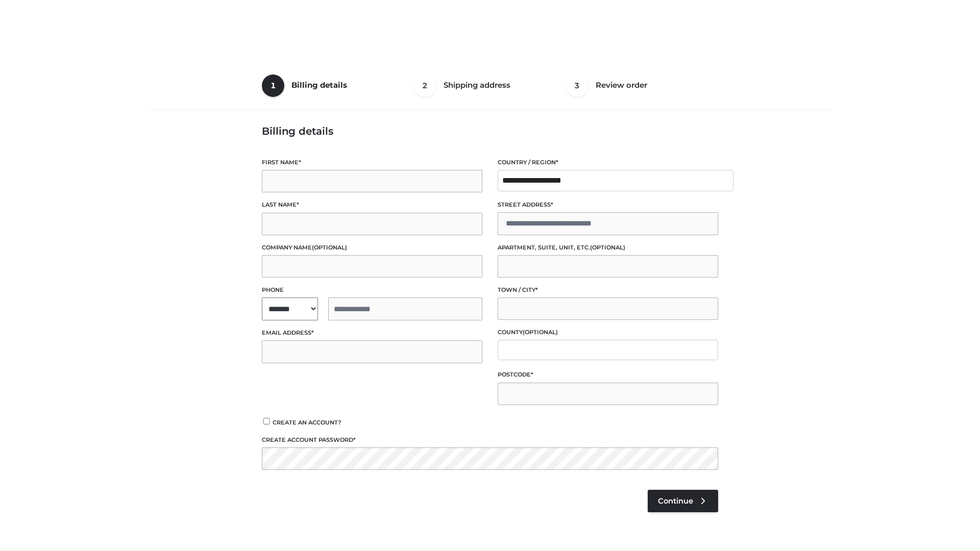 The height and width of the screenshot is (551, 980). I want to click on span: 2, so click(426, 86).